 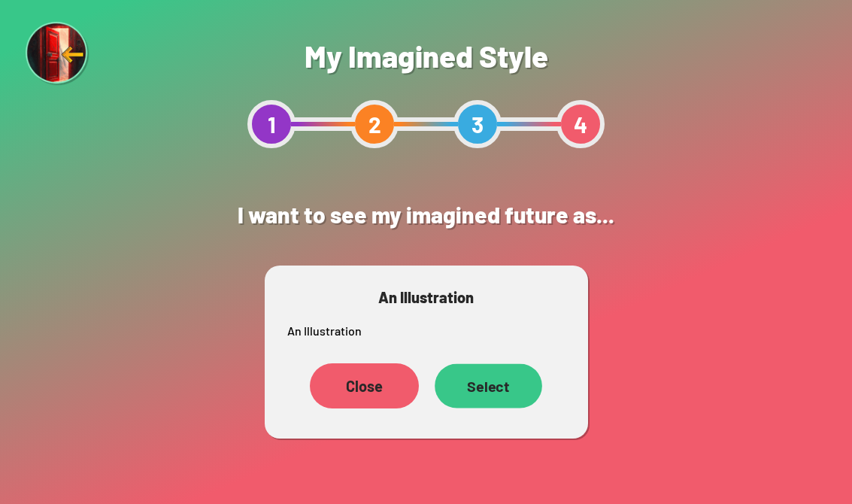 What do you see at coordinates (478, 124) in the screenshot?
I see `div: 3` at bounding box center [478, 124].